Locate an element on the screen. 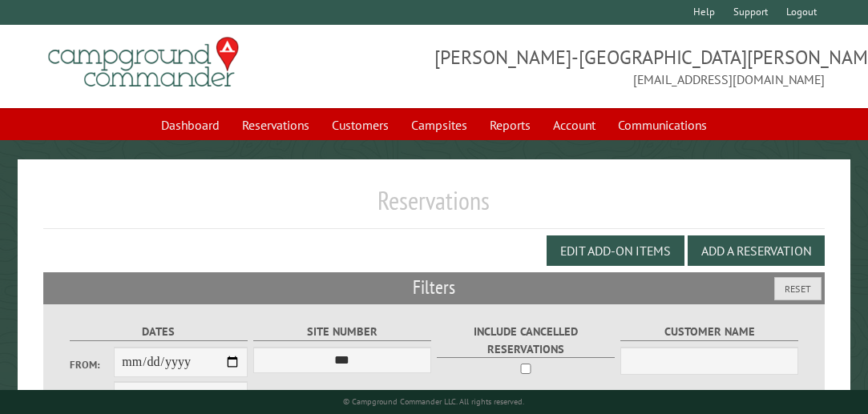  label: Include Cancelled Reservations is located at coordinates (525, 341).